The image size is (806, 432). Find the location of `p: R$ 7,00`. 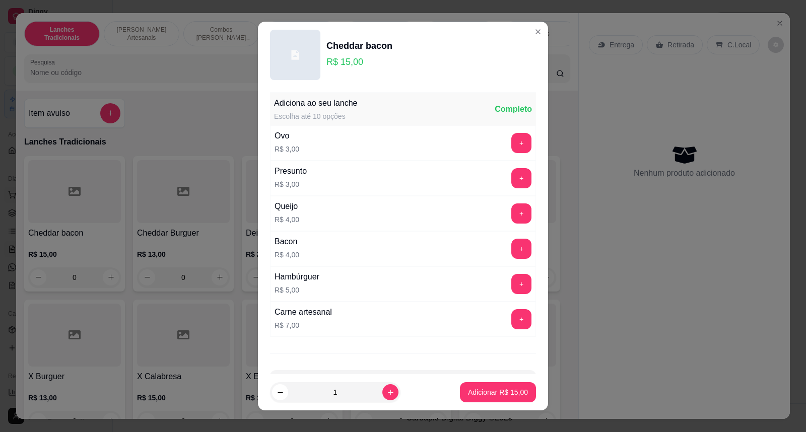

p: R$ 7,00 is located at coordinates (303, 325).